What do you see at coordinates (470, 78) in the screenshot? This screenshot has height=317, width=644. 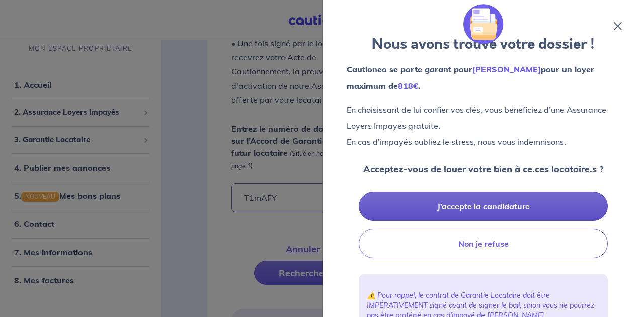 I see `strong: Cautioneo se porte garant pour pour un loyer maximum de .` at bounding box center [470, 78].